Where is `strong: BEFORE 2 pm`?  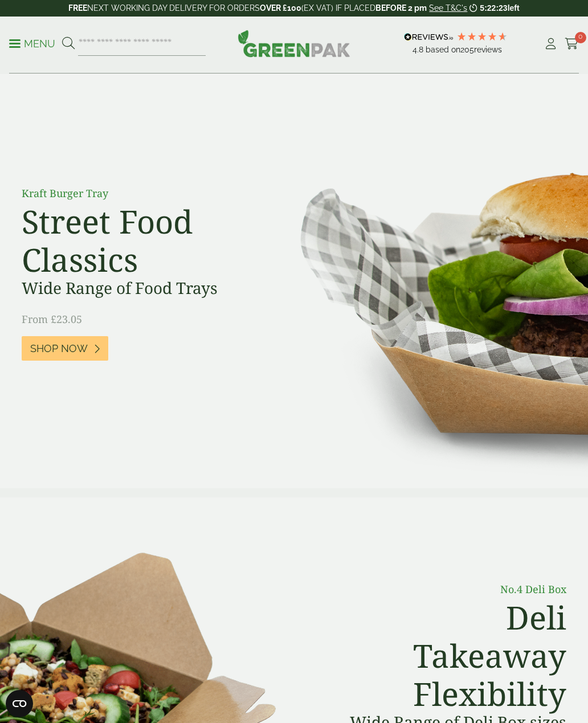
strong: BEFORE 2 pm is located at coordinates (401, 8).